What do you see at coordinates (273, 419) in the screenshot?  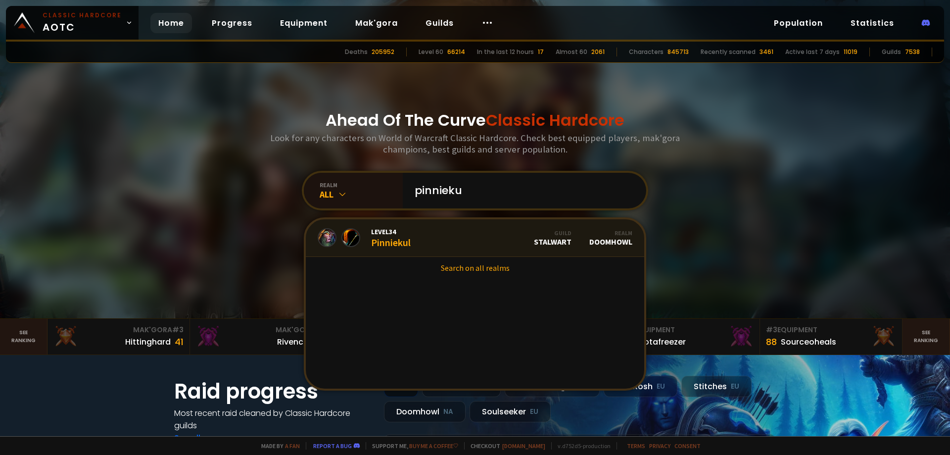 I see `h4: Most recent raid cleaned by Classic Hardcore guilds` at bounding box center [273, 419].